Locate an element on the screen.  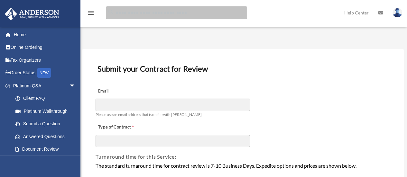
a: Tax Organizers is located at coordinates (45, 60).